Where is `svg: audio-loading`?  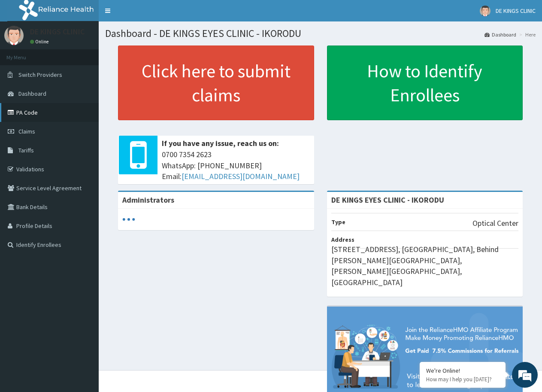 svg: audio-loading is located at coordinates (129, 220).